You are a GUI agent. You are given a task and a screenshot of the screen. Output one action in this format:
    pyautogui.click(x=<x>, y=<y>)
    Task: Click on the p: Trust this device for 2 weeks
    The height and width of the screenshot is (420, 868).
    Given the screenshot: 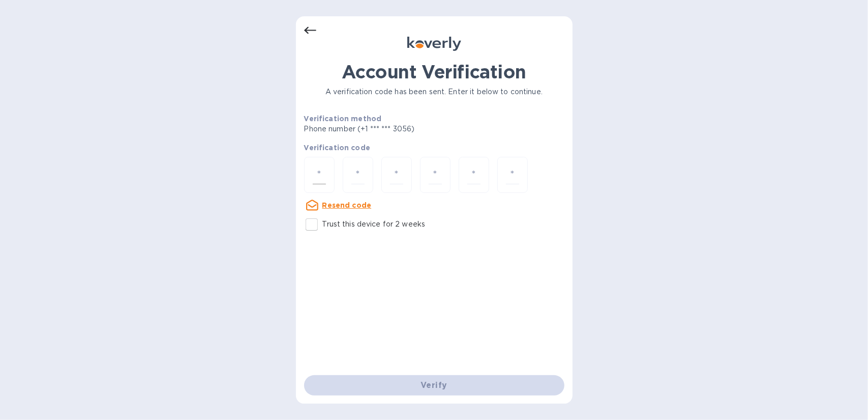 What is the action you would take?
    pyautogui.click(x=373, y=224)
    